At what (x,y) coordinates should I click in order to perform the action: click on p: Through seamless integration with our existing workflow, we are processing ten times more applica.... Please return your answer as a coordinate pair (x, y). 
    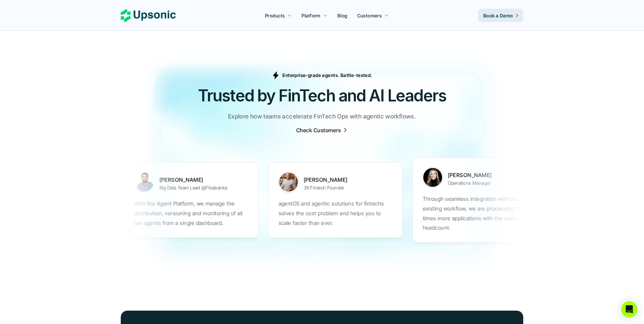
    Looking at the image, I should click on (479, 214).